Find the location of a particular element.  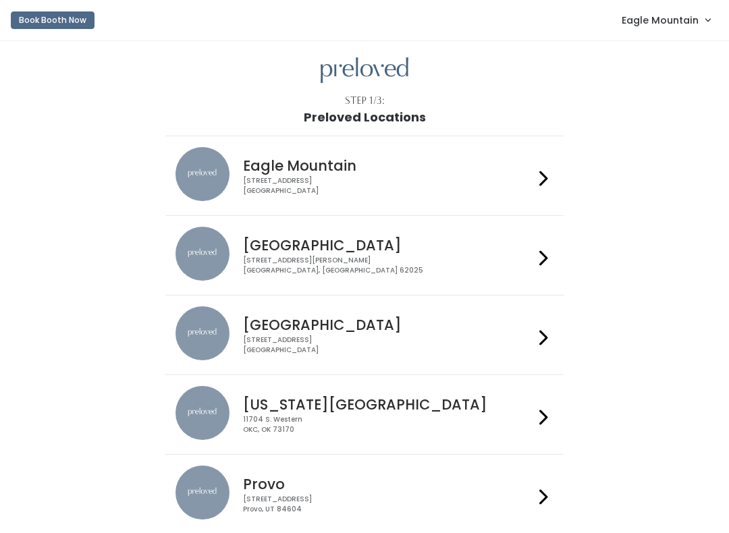

div: 11704 S. Western OKC, OK 73170 is located at coordinates (388, 424).